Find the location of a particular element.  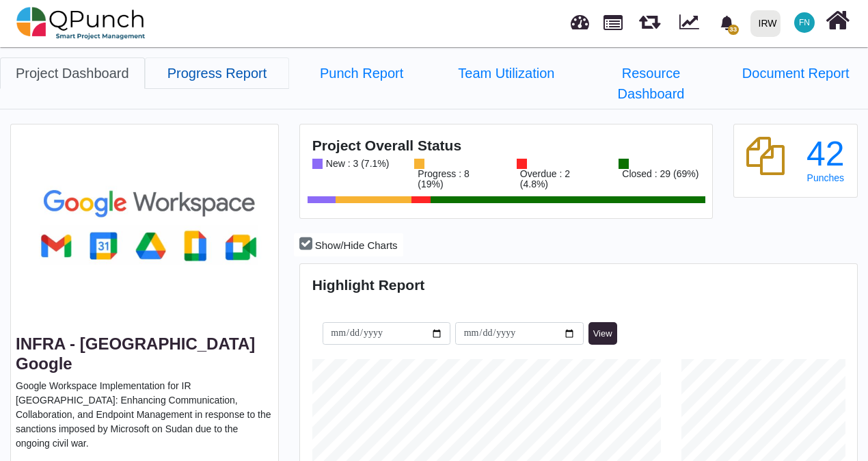

a: FN is located at coordinates (804, 23).